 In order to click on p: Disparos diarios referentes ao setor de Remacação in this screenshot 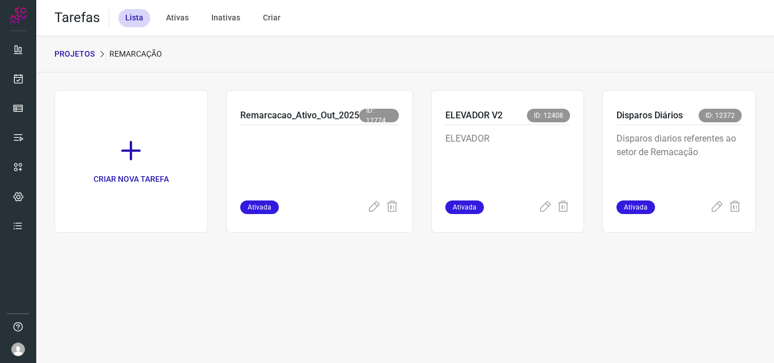, I will do `click(679, 160)`.